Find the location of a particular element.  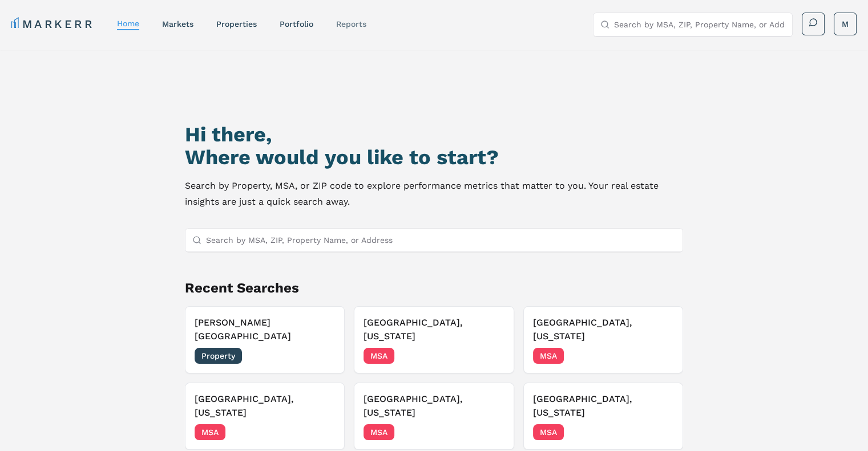

a: home is located at coordinates (128, 24).